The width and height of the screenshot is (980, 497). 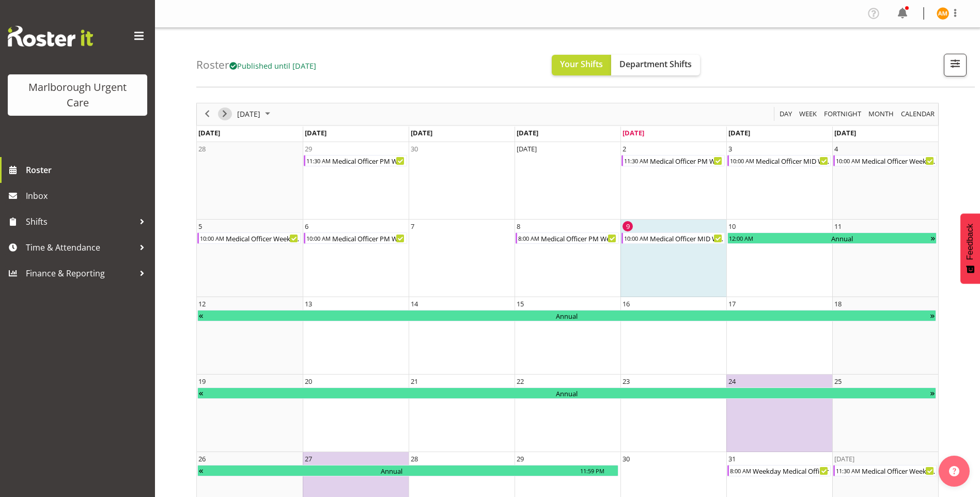 What do you see at coordinates (656, 65) in the screenshot?
I see `button: Department Shifts` at bounding box center [656, 65].